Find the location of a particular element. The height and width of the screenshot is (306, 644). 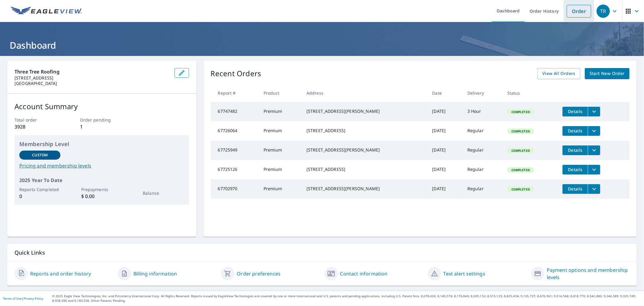

button: filesDropdownBtn-67726064 is located at coordinates (594, 131).